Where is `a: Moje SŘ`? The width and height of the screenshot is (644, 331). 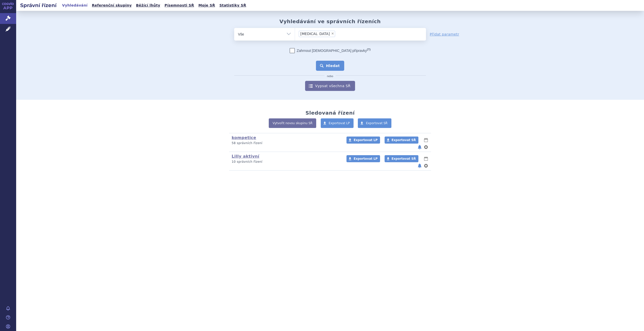 a: Moje SŘ is located at coordinates (207, 6).